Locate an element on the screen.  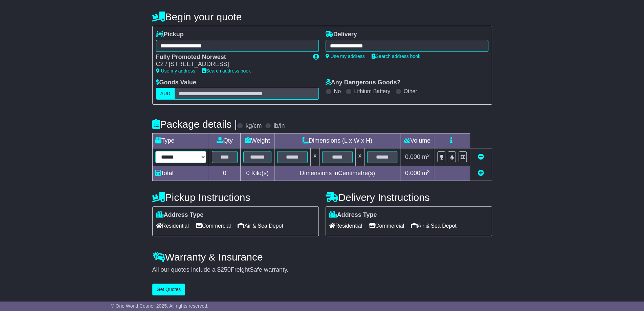
h4: Package details | is located at coordinates (195, 124).